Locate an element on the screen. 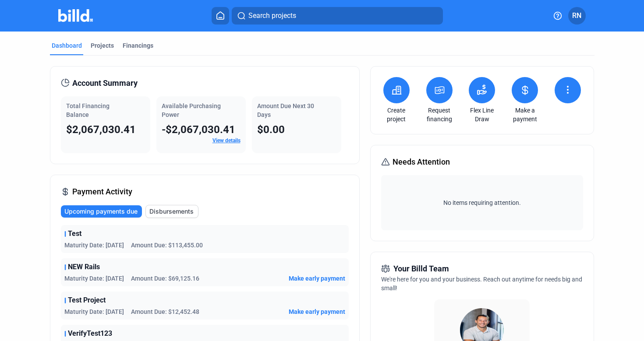 The height and width of the screenshot is (341, 644). button: Search projects is located at coordinates (337, 16).